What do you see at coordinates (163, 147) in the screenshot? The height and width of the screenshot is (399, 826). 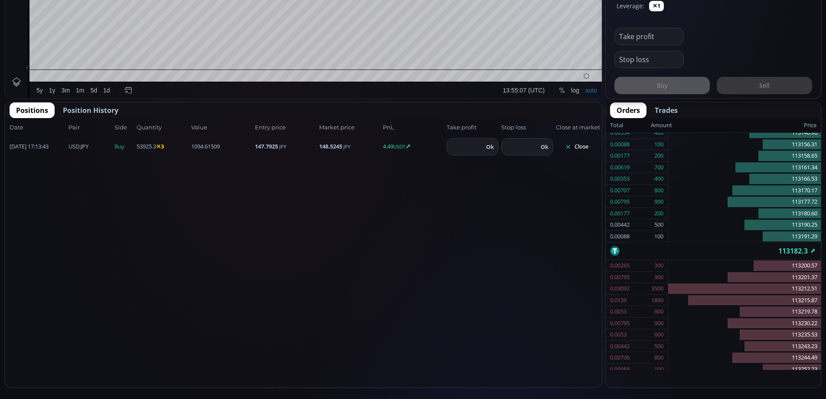 I see `span: 53925.3` at bounding box center [163, 147].